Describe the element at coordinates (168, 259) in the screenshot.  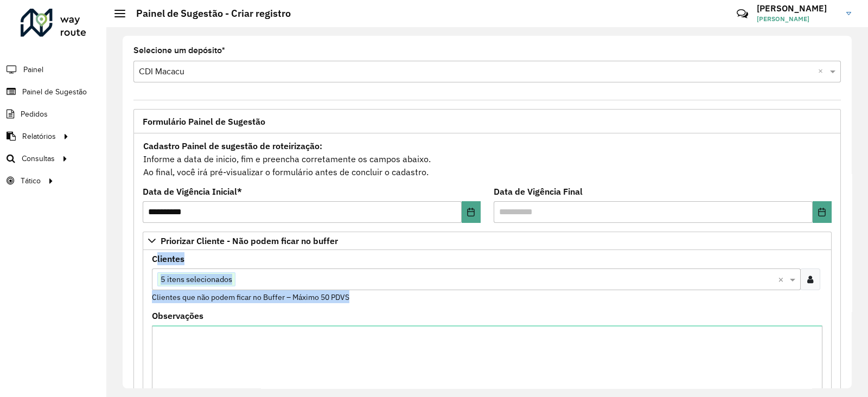
I see `label: Clientes` at that location.